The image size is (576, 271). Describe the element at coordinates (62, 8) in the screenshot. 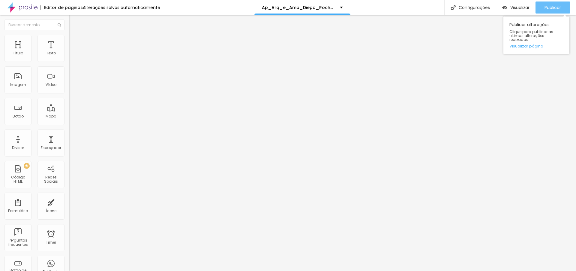

I see `div: Editor de páginas` at that location.